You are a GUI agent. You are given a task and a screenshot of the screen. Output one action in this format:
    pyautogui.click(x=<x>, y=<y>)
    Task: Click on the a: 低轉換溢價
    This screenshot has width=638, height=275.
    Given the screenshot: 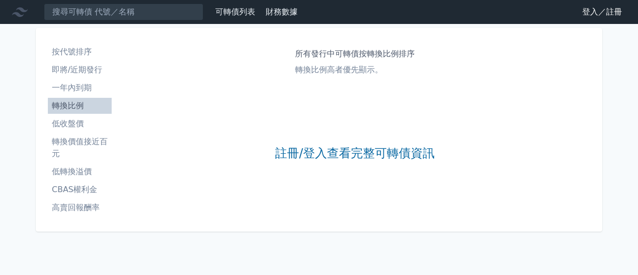 What is the action you would take?
    pyautogui.click(x=80, y=171)
    